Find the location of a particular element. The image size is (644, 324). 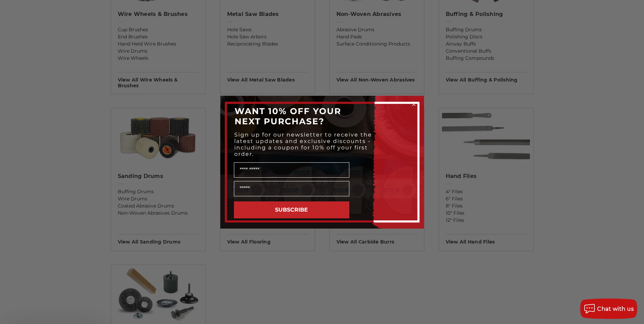

button: Chat with us is located at coordinates (609, 309).